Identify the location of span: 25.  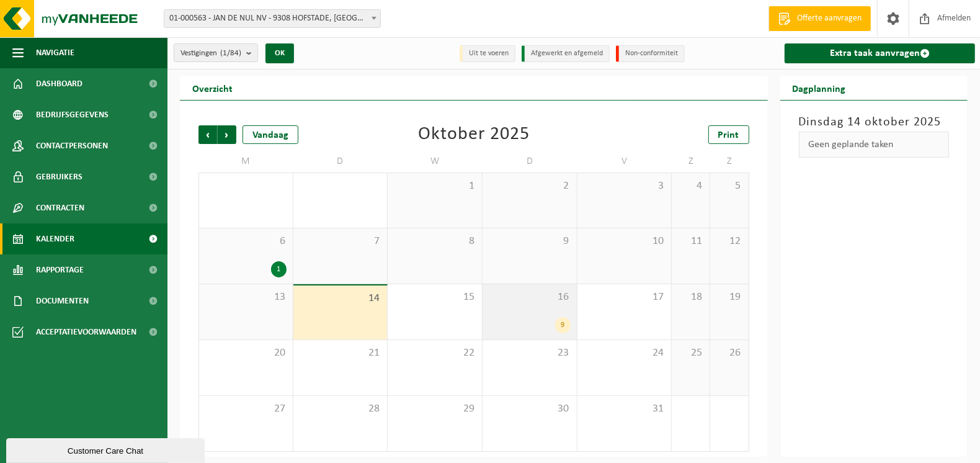
(691, 353).